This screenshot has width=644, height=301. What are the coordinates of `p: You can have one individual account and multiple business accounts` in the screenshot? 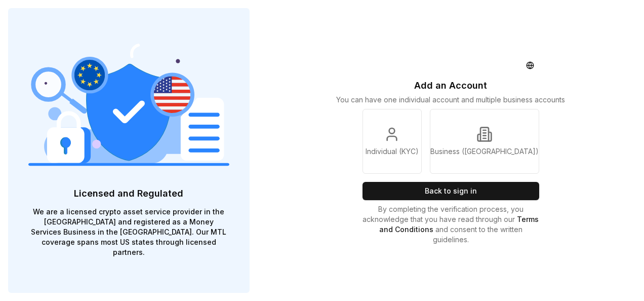 It's located at (450, 100).